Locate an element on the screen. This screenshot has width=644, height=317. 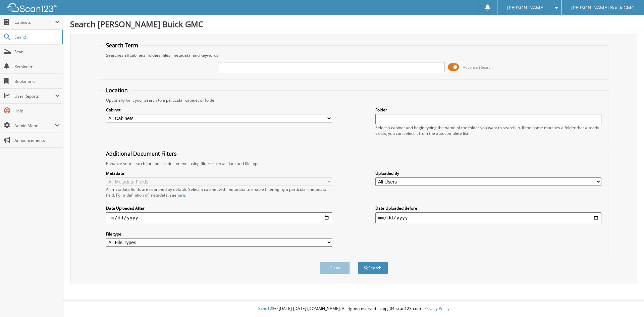
label: Date Uploaded Before is located at coordinates (488, 208).